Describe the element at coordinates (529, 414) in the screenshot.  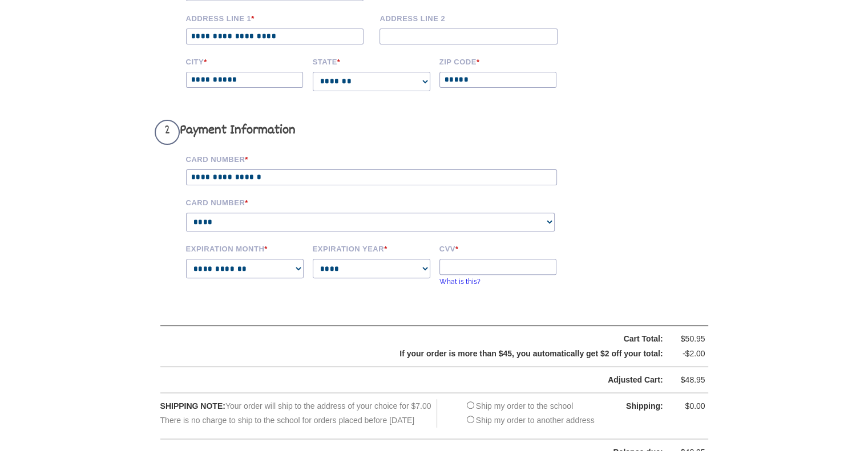
I see `div: Ship my order to the school Ship my order to another address` at that location.